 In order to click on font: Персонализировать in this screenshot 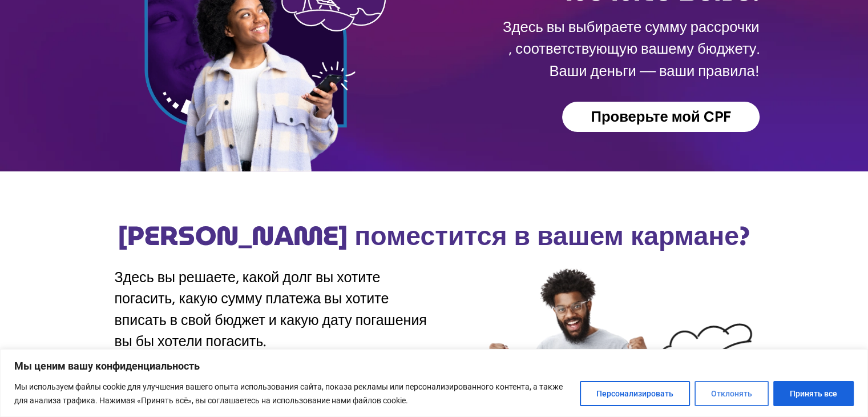, I will do `click(635, 393)`.